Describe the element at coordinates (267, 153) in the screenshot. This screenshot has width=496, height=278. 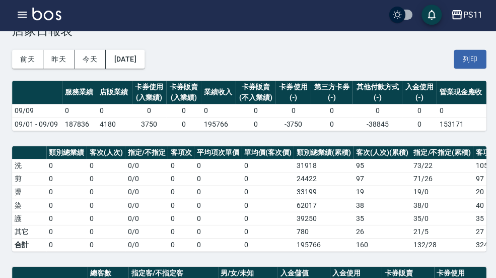
I see `th: 單均價(客次價)` at that location.